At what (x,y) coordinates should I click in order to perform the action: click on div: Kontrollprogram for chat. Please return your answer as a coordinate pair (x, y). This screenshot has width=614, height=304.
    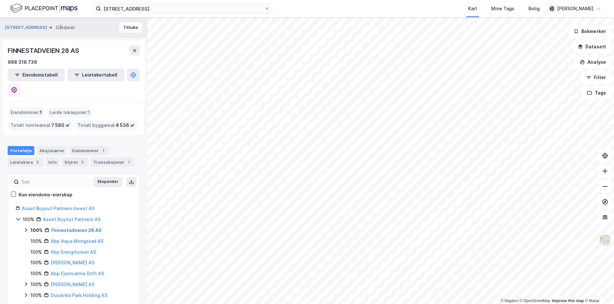
    Looking at the image, I should click on (598, 289).